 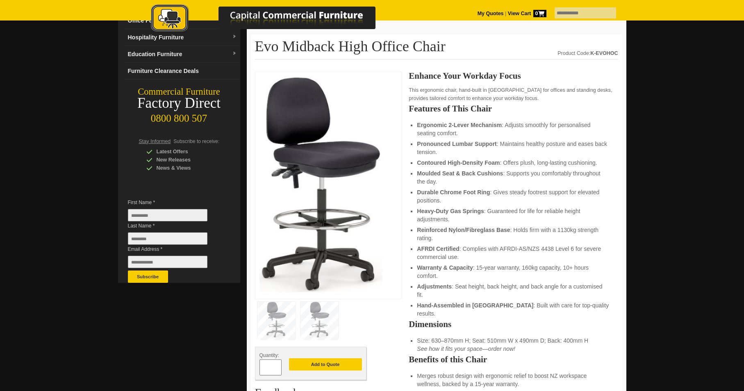 I want to click on div: News & Views, so click(x=185, y=168).